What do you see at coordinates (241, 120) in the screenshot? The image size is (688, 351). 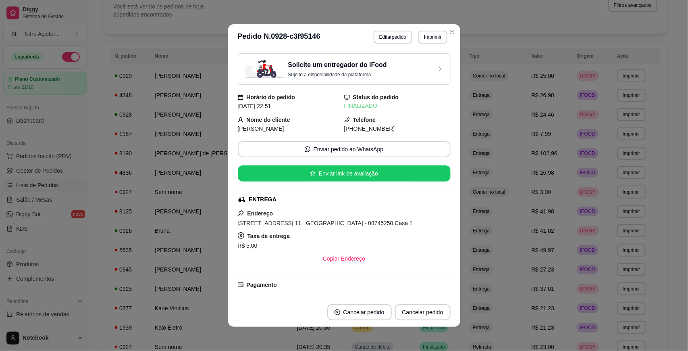 I see `span: user` at bounding box center [241, 120].